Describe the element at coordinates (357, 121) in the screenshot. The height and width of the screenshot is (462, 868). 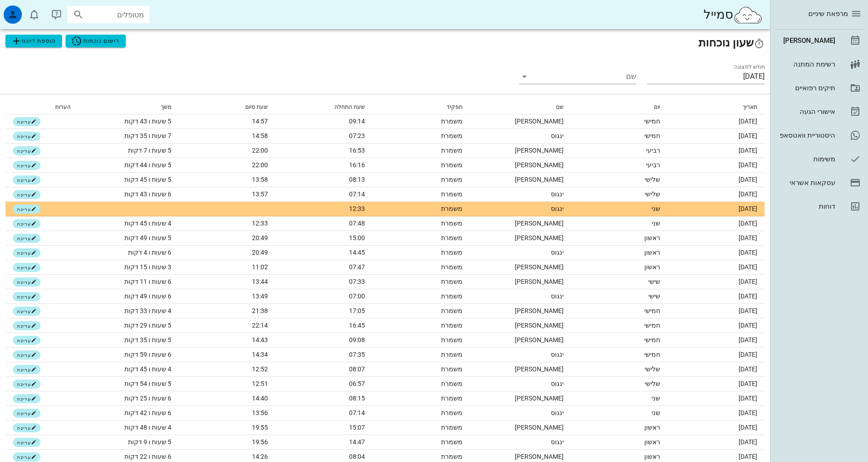
I see `span: 09:14` at that location.